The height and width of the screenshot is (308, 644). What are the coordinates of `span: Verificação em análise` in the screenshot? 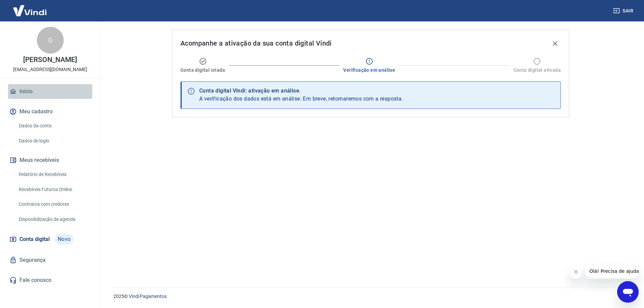 It's located at (369, 70).